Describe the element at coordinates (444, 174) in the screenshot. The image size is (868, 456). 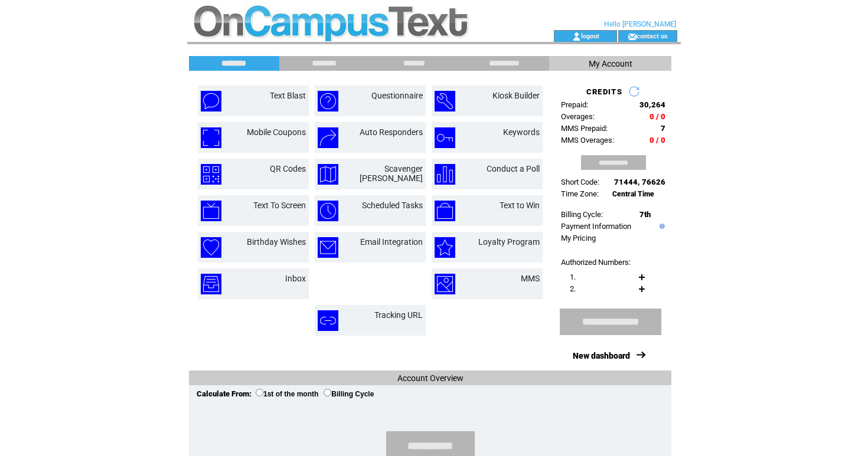
I see `img: conduct-a-poll.png` at that location.